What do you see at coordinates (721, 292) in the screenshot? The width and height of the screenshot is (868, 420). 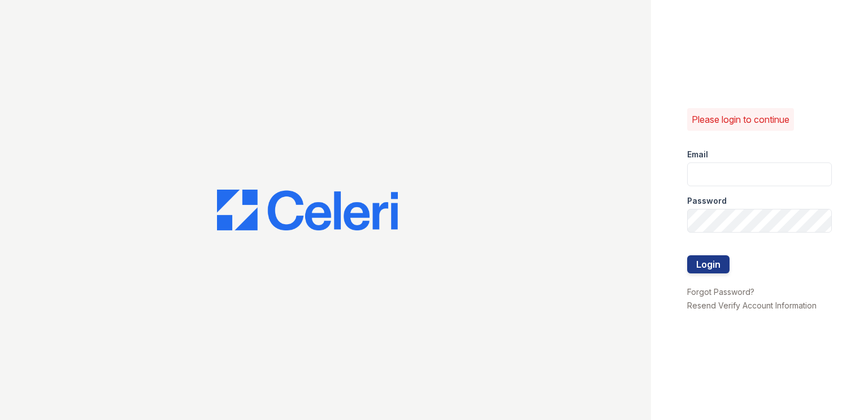 I see `a: Forgot Password?` at bounding box center [721, 292].